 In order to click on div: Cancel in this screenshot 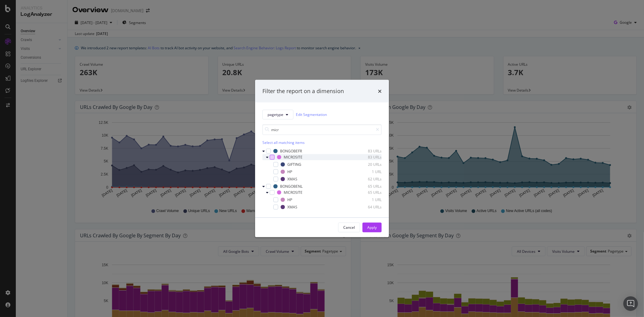, I will do `click(349, 227)`.